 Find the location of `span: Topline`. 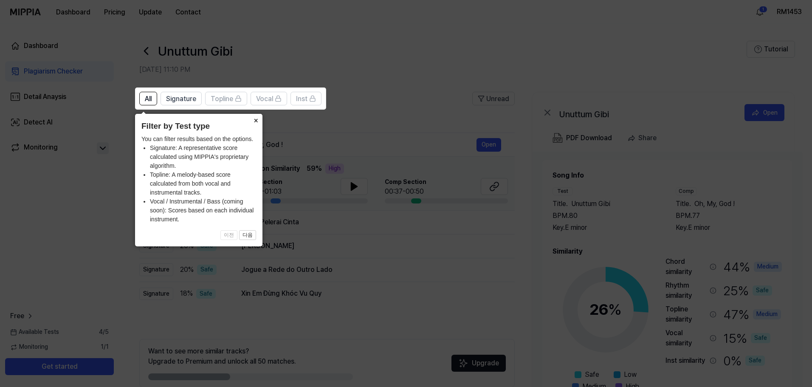

span: Topline is located at coordinates (222, 99).